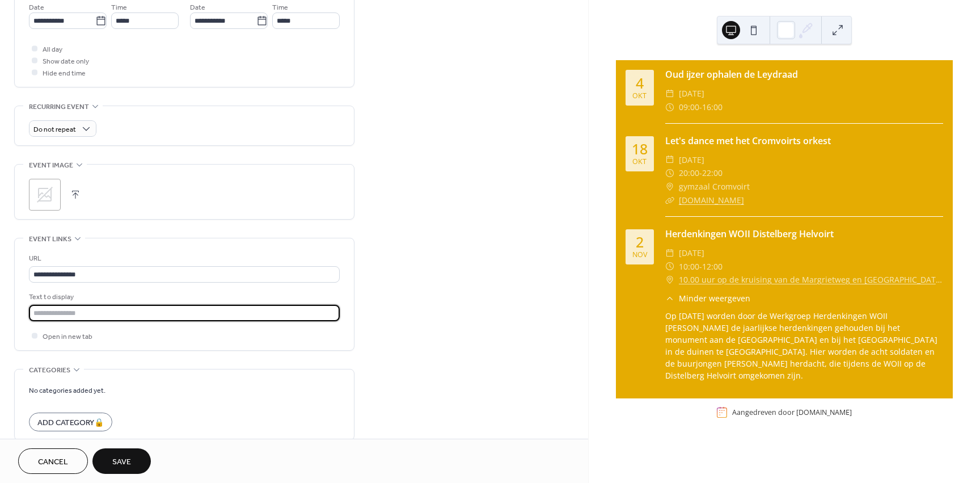  I want to click on a: Cancel, so click(53, 461).